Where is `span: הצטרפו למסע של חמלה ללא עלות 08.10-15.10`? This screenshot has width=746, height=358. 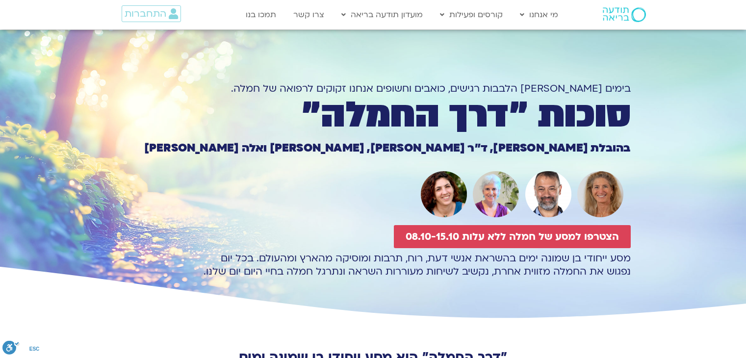 span: הצטרפו למסע של חמלה ללא עלות 08.10-15.10 is located at coordinates (512, 237).